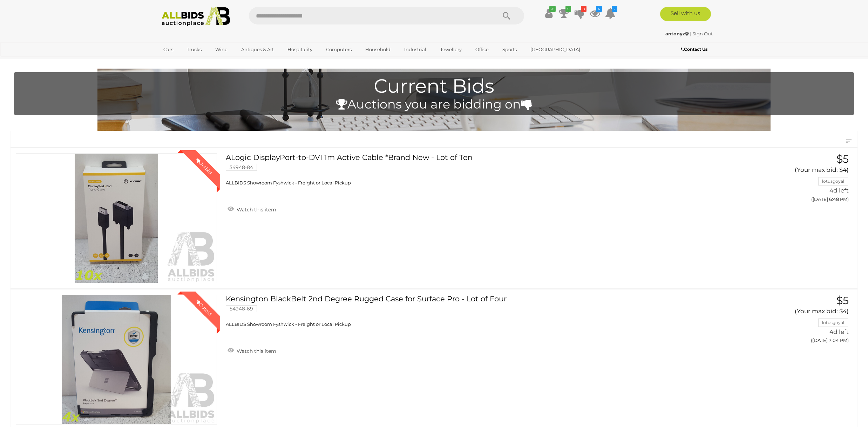  Describe the element at coordinates (568, 9) in the screenshot. I see `i: 5` at that location.